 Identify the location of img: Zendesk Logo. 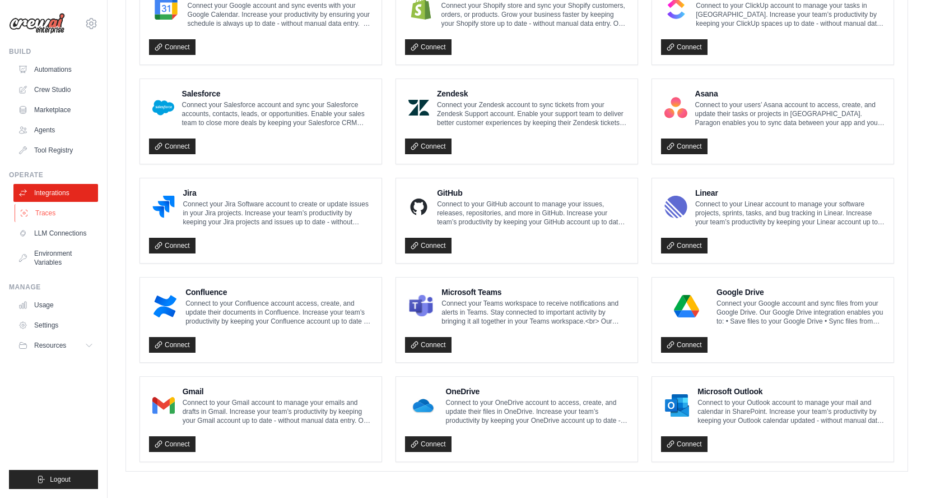
(419, 108).